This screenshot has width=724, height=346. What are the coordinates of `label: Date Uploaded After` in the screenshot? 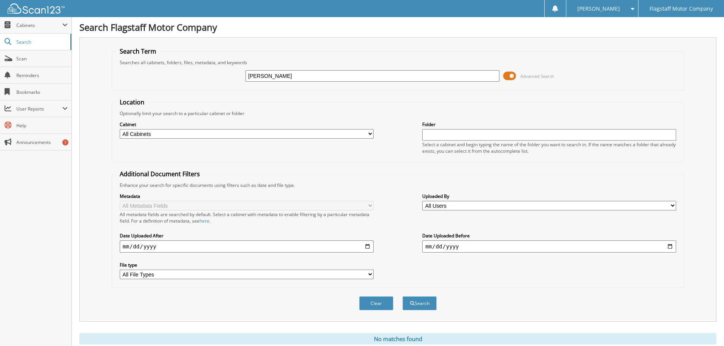 It's located at (247, 236).